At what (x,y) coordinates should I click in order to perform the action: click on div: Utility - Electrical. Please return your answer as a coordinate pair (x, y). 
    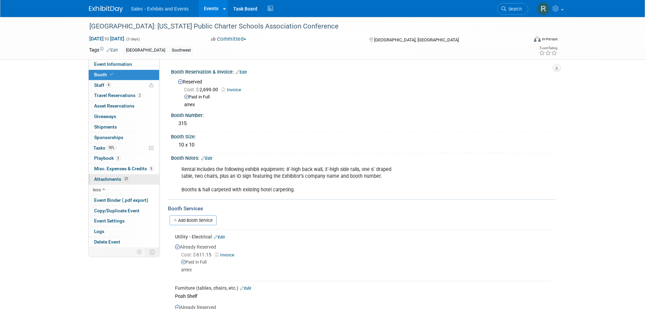
    Looking at the image, I should click on (363, 236).